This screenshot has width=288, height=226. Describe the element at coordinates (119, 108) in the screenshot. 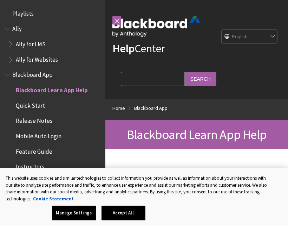

I see `a: Home` at that location.